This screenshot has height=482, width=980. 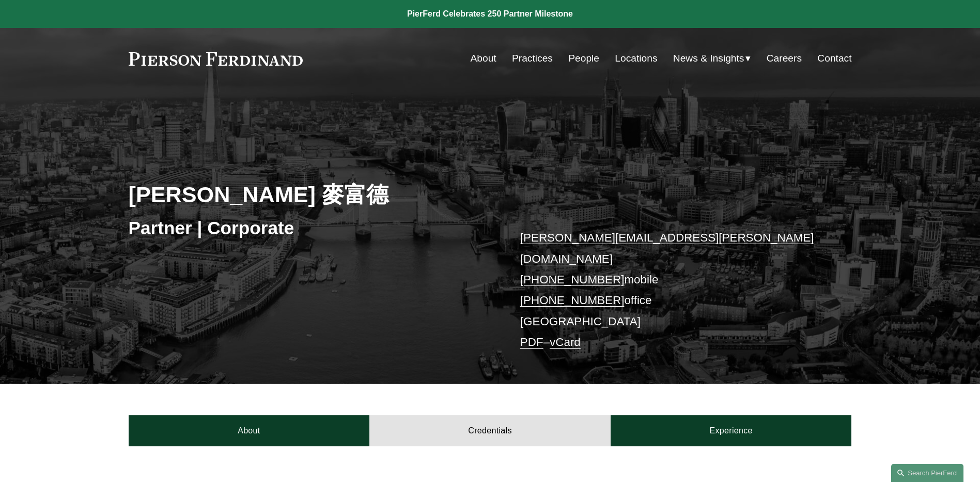 I want to click on a: Contact, so click(x=834, y=58).